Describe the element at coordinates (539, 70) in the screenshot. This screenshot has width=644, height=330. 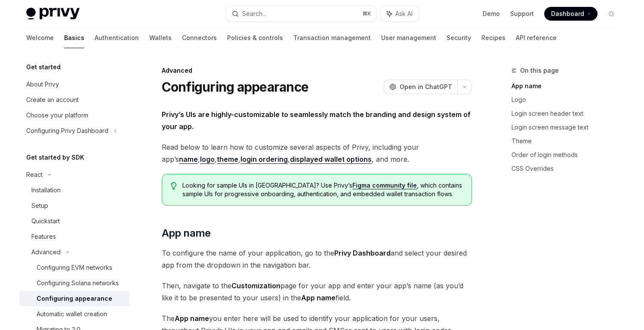
I see `span: On this page` at that location.